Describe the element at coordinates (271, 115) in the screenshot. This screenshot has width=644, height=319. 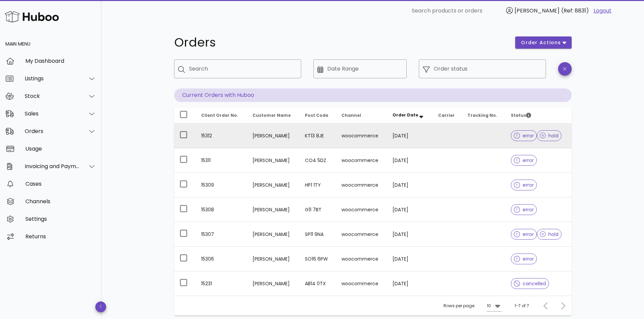
I see `span: Customer Name` at that location.